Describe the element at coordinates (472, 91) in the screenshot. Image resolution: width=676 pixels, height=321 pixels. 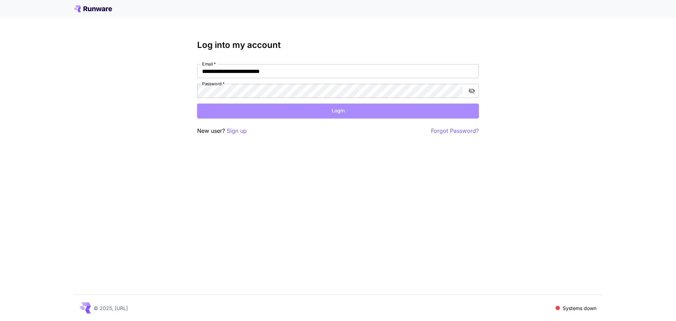
I see `button: toggle password visibility` at that location.